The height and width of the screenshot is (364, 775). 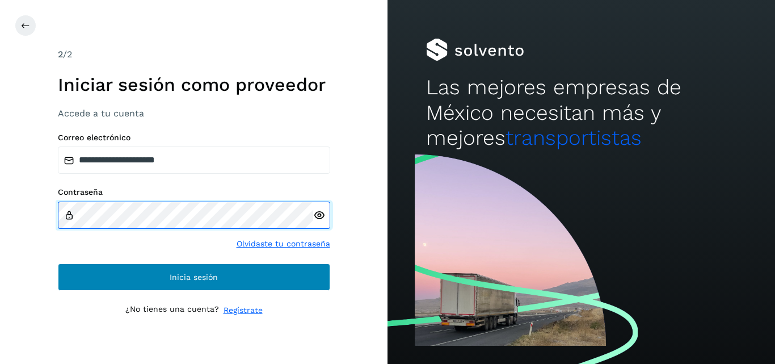 What do you see at coordinates (172, 310) in the screenshot?
I see `p: ¿No tienes una cuenta?` at bounding box center [172, 310].